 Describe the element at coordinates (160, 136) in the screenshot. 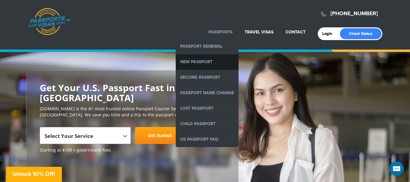

I see `a: Get Started` at that location.